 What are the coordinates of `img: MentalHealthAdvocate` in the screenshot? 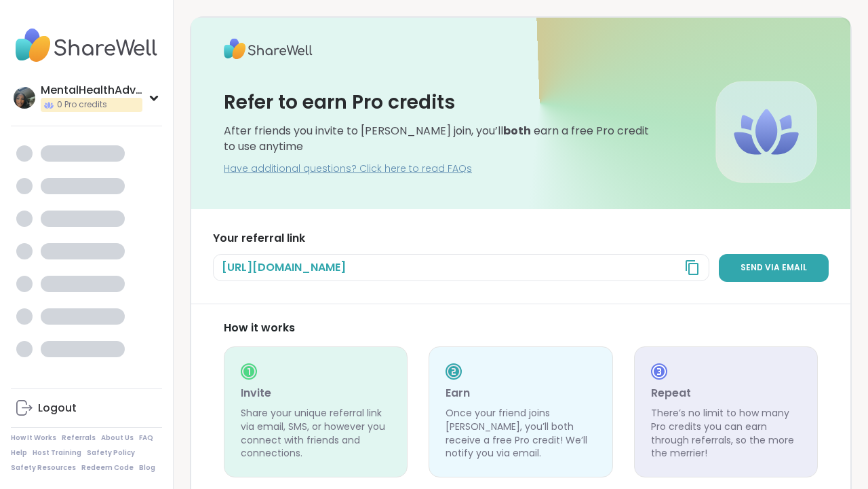 It's located at (24, 98).